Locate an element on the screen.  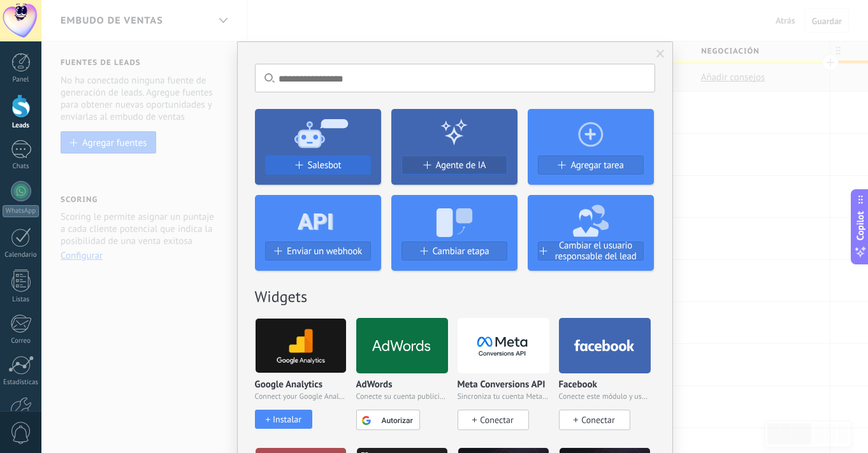
span: Agente de IA is located at coordinates (460, 165).